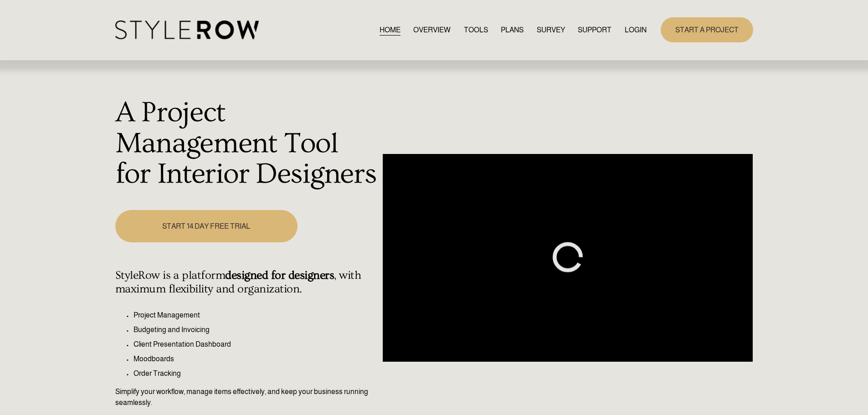 The height and width of the screenshot is (415, 868). What do you see at coordinates (247, 282) in the screenshot?
I see `h4: StyleRow is a platform , with maximum flexibility and organization.` at bounding box center [247, 282].